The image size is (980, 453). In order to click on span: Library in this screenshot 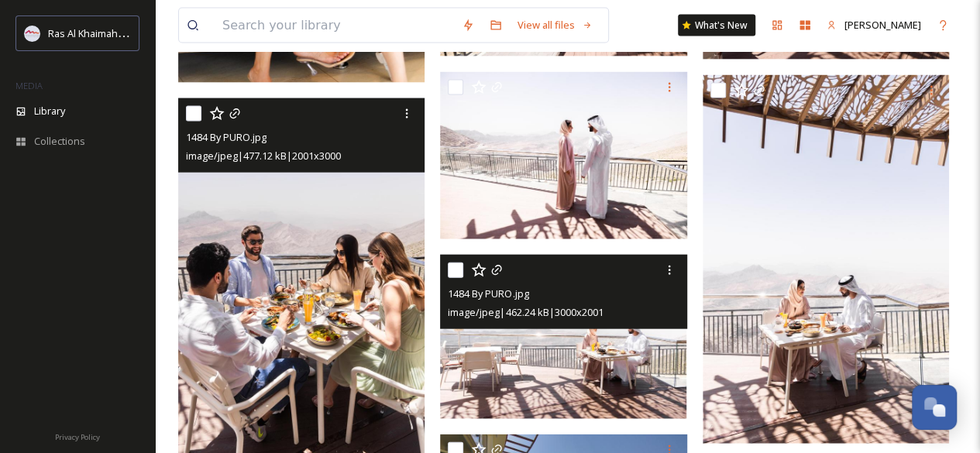, I will do `click(49, 111)`.